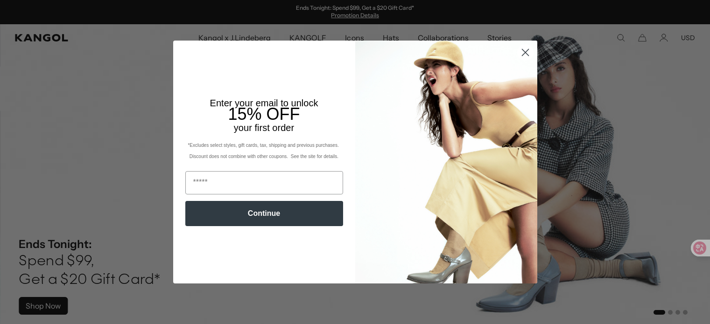 Image resolution: width=710 pixels, height=324 pixels. Describe the element at coordinates (264, 128) in the screenshot. I see `span: your first order` at that location.